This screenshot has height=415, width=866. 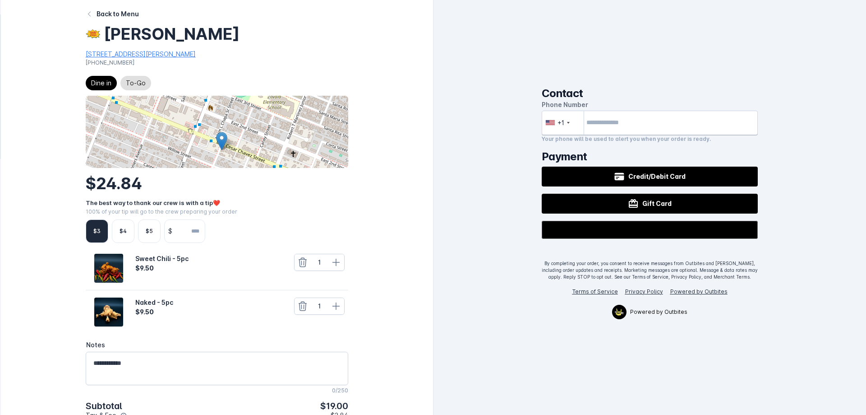 What do you see at coordinates (650, 230) in the screenshot?
I see `button: Buy with GPay` at bounding box center [650, 230].